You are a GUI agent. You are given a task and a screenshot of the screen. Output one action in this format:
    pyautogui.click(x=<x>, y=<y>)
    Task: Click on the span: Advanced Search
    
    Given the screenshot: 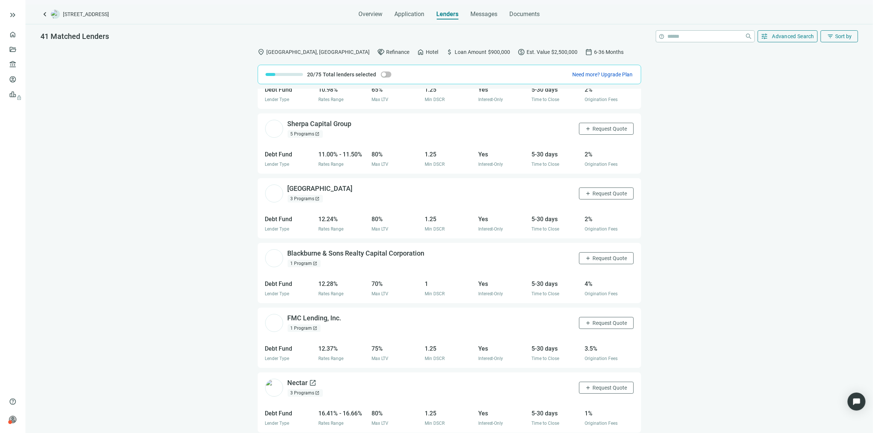 What is the action you would take?
    pyautogui.click(x=793, y=36)
    